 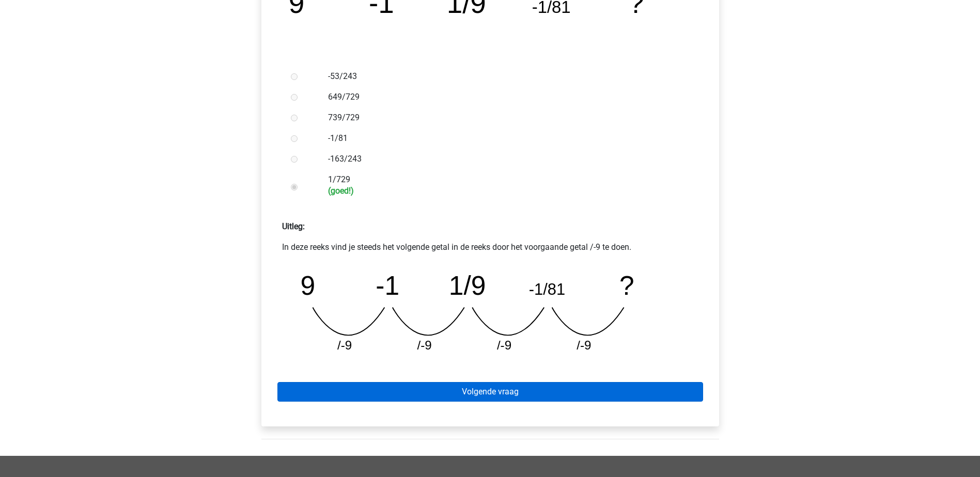 I want to click on label: 649/729, so click(x=507, y=97).